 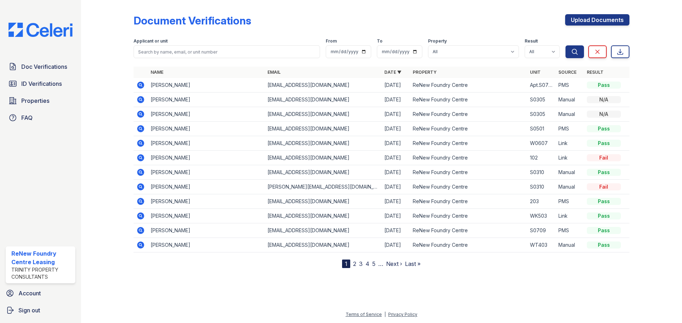 What do you see at coordinates (40, 118) in the screenshot?
I see `a: FAQ` at bounding box center [40, 118].